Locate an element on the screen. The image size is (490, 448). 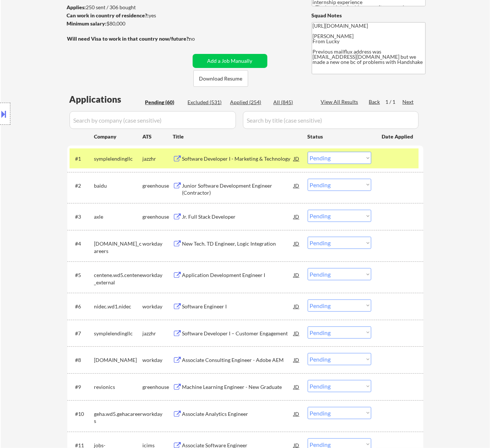
div: Associate Analytics Engineer is located at coordinates (238, 414).